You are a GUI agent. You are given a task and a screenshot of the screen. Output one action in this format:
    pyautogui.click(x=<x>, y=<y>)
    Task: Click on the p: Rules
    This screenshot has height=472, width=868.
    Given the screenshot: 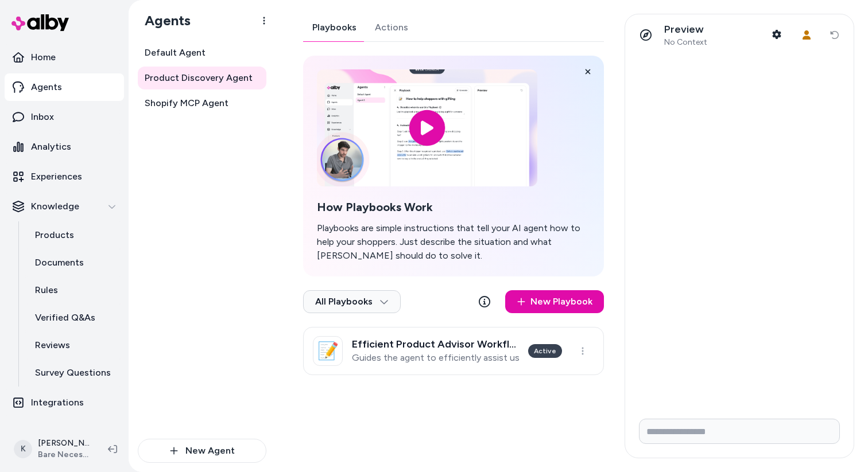 What is the action you would take?
    pyautogui.click(x=47, y=290)
    